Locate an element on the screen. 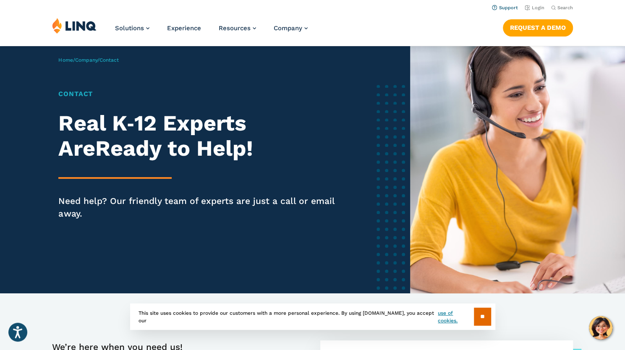 The height and width of the screenshot is (350, 625). nav: Button Navigation is located at coordinates (537, 27).